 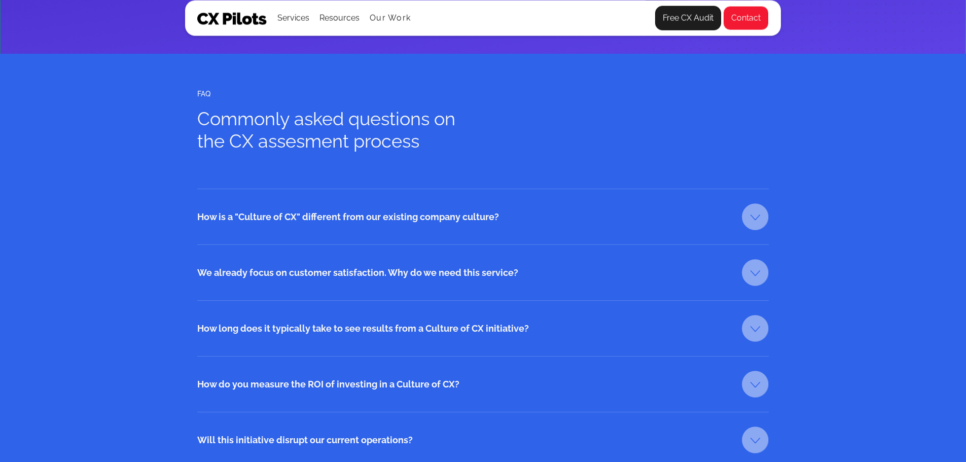 I want to click on div: Resources, so click(x=339, y=18).